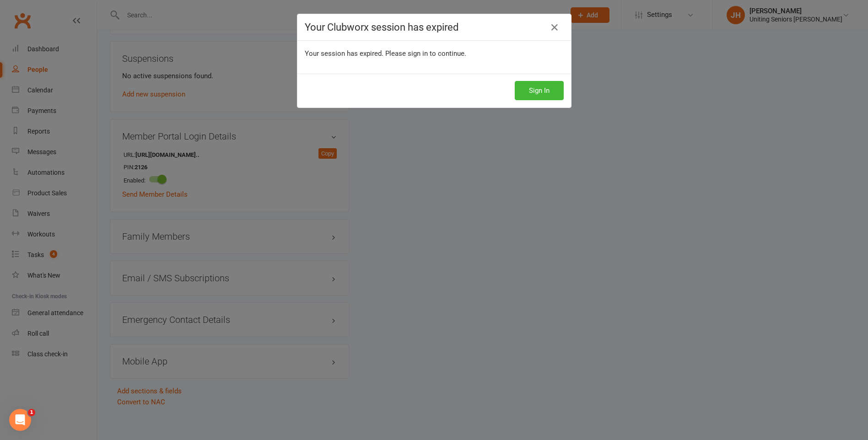  What do you see at coordinates (385, 53) in the screenshot?
I see `span: Your session has expired. Please sign in to continue.` at bounding box center [385, 53].